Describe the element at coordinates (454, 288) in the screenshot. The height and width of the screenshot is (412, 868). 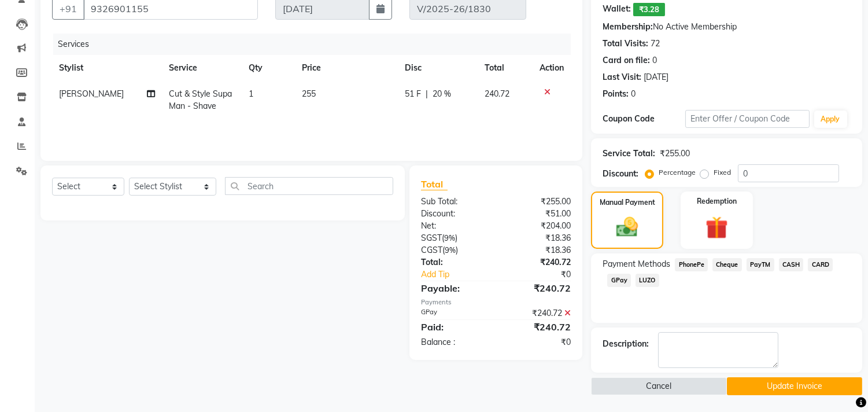
I see `div: Payable:` at that location.